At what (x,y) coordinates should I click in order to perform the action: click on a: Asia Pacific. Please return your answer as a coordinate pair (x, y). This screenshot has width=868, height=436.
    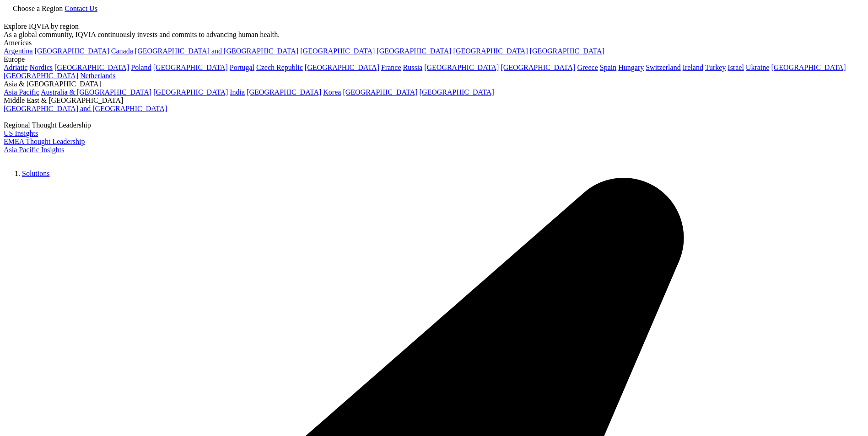
    Looking at the image, I should click on (22, 92).